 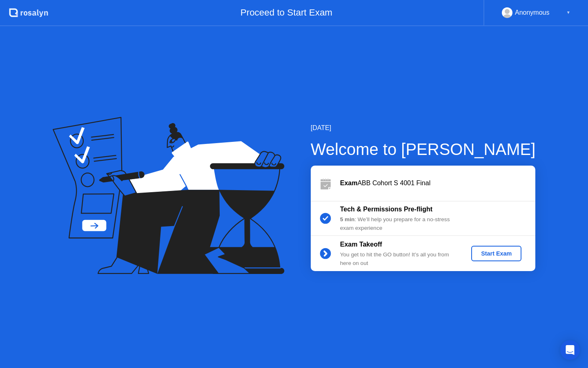 What do you see at coordinates (347, 219) in the screenshot?
I see `b: 5 min` at bounding box center [347, 219].